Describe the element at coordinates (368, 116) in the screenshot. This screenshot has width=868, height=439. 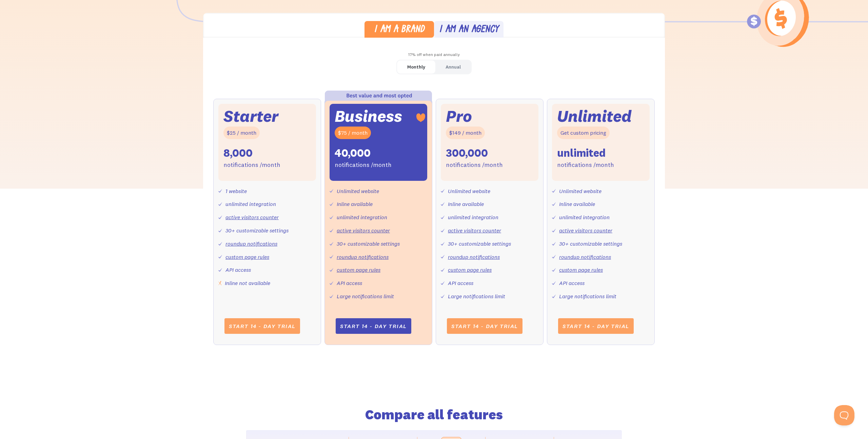
I see `div: Business` at that location.